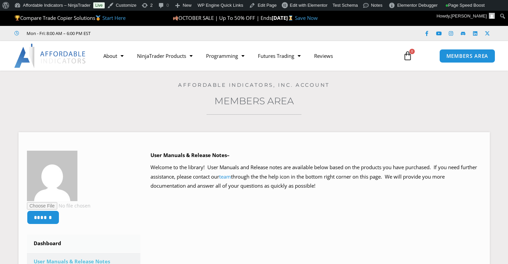 This screenshot has height=264, width=508. What do you see at coordinates (225, 177) in the screenshot?
I see `a: team` at bounding box center [225, 177].